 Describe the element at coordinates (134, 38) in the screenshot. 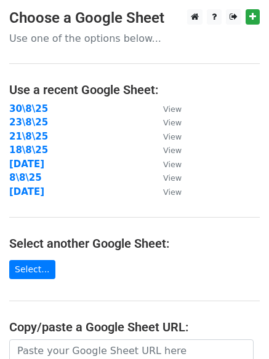

I see `p: Use one of the options below...` at that location.